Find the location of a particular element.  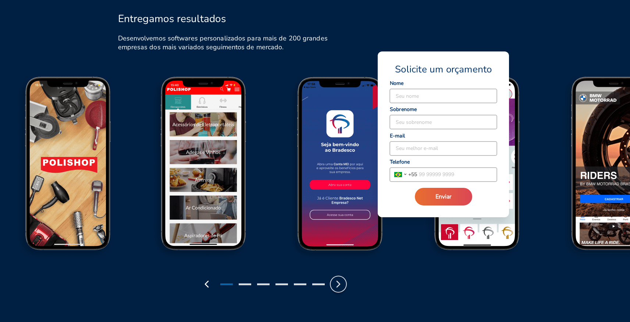

input: Seu nome is located at coordinates (443, 96).